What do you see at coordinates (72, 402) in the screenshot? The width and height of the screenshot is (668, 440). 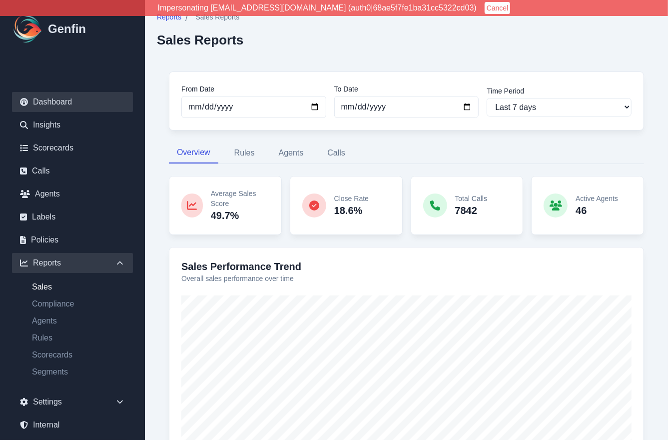 I see `div: Settings` at bounding box center [72, 402].